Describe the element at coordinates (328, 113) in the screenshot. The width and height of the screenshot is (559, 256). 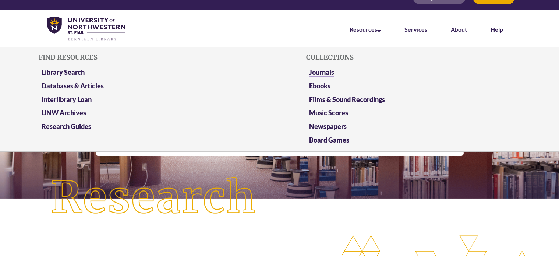
I see `a: Music Scores` at that location.